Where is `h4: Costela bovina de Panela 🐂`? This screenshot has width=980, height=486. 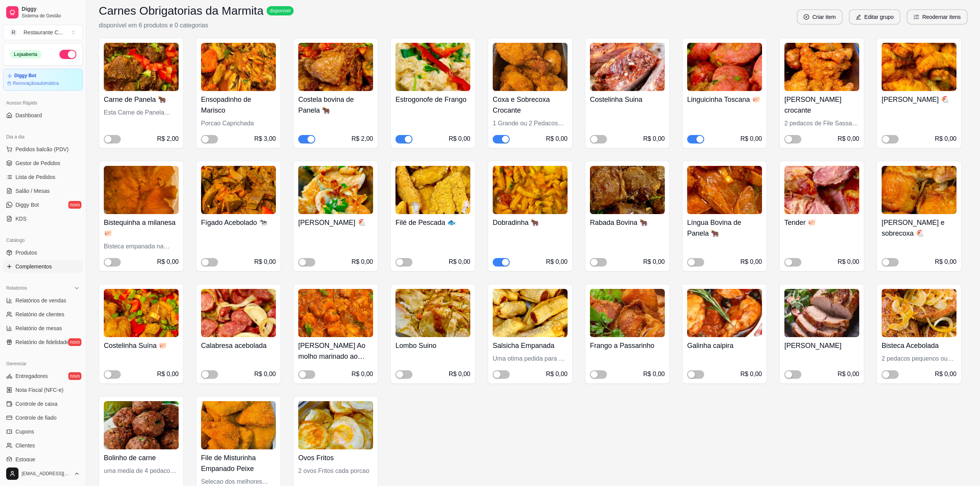
h4: Costela bovina de Panela 🐂 is located at coordinates (336, 105).